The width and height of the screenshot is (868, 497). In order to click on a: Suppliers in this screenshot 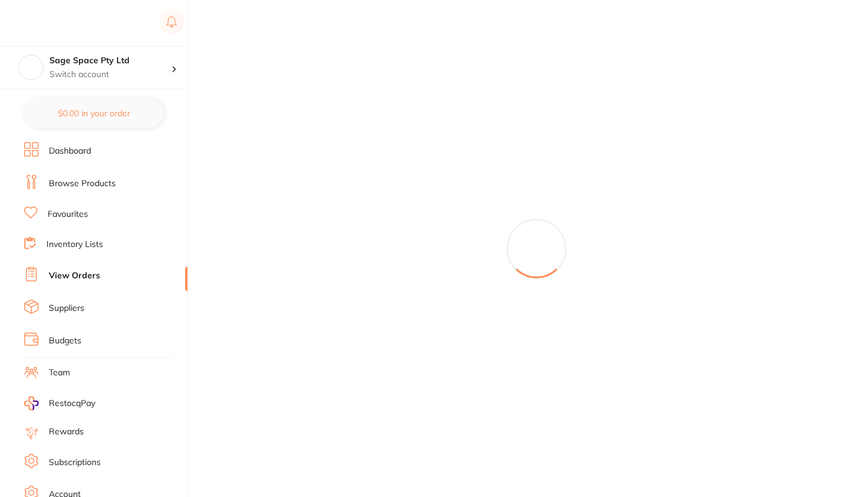, I will do `click(66, 308)`.